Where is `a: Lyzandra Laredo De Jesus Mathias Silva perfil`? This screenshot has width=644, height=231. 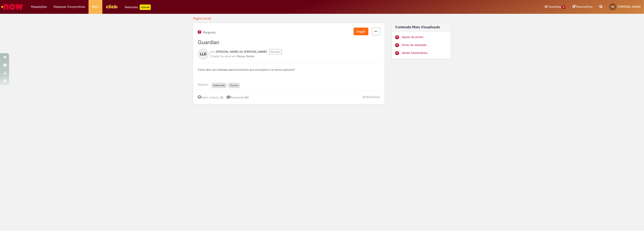 a: Lyzandra Laredo De Jesus Mathias Silva perfil is located at coordinates (241, 52).